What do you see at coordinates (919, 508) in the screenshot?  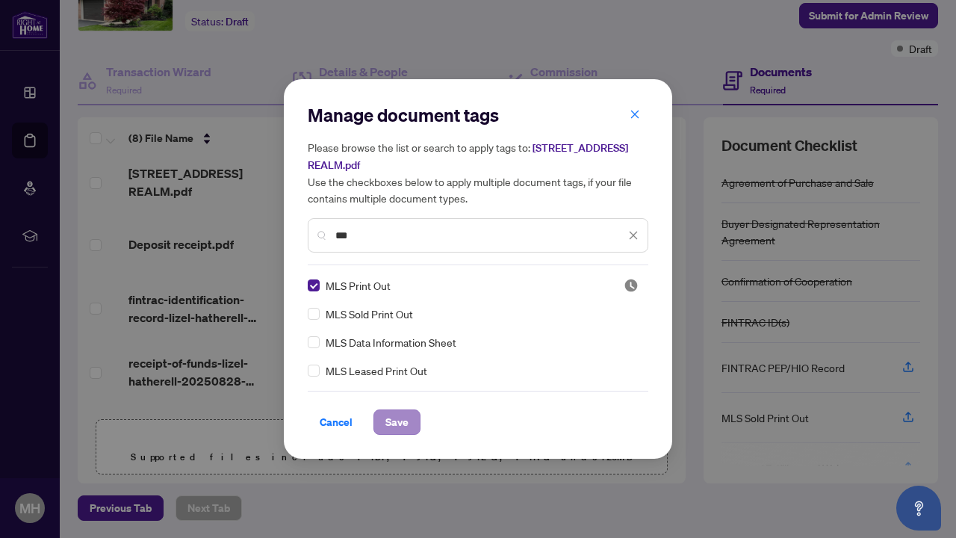 I see `button: Open asap` at bounding box center [919, 508].